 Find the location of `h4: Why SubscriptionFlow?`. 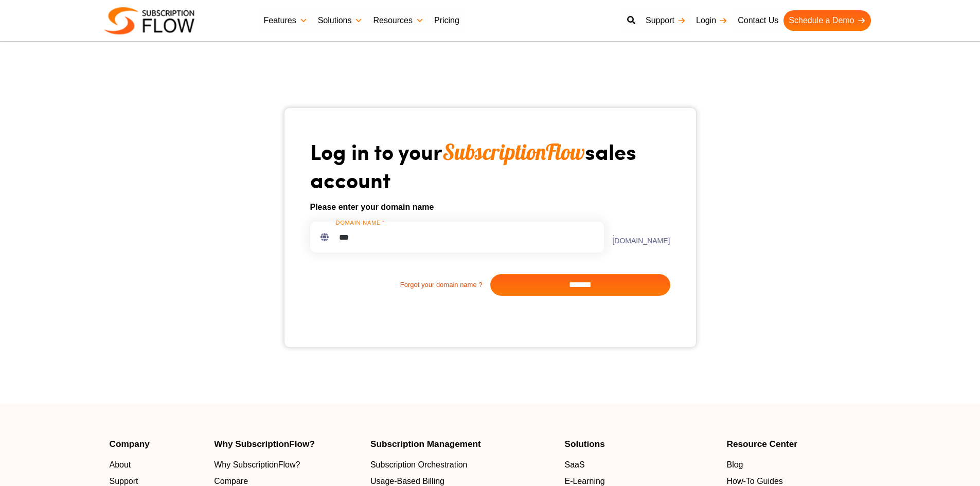

h4: Why SubscriptionFlow? is located at coordinates (287, 444).